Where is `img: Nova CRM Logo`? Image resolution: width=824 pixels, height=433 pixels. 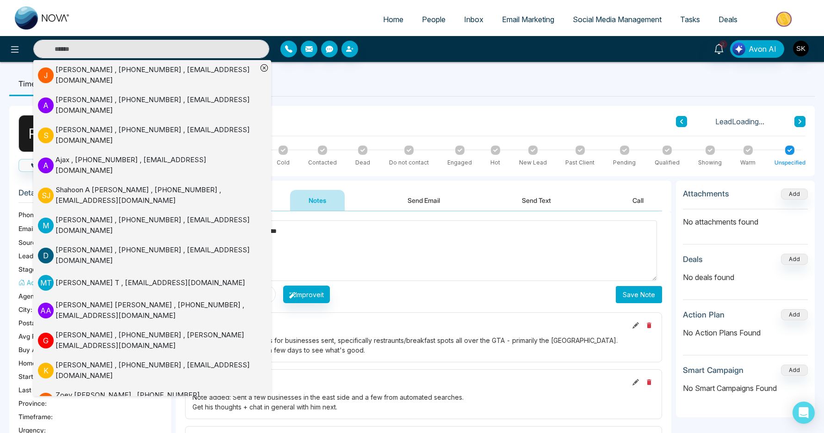
img: Nova CRM Logo is located at coordinates (43, 18).